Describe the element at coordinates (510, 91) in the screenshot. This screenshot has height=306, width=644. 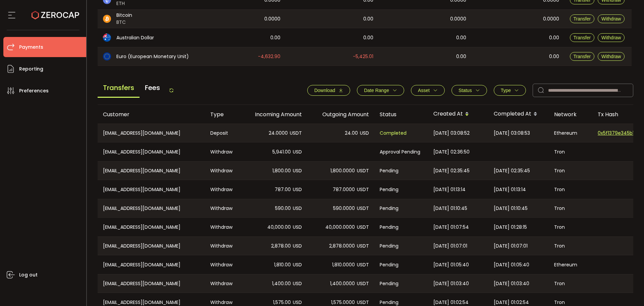
I see `button: Type` at that location.